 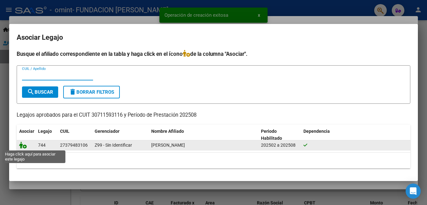 What do you see at coordinates (280, 145) in the screenshot?
I see `div: 202502 a 202508` at bounding box center [280, 145].